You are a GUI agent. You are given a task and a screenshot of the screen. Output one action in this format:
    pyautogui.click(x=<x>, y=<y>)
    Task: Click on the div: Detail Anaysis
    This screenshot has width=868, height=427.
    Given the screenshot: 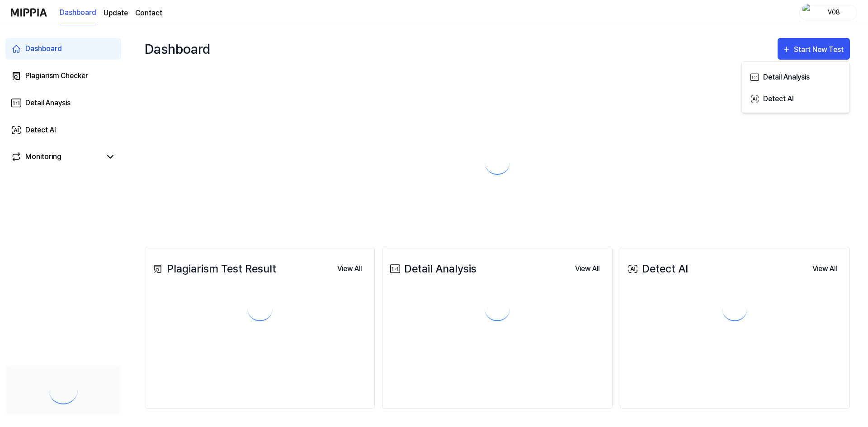 What is the action you would take?
    pyautogui.click(x=48, y=103)
    